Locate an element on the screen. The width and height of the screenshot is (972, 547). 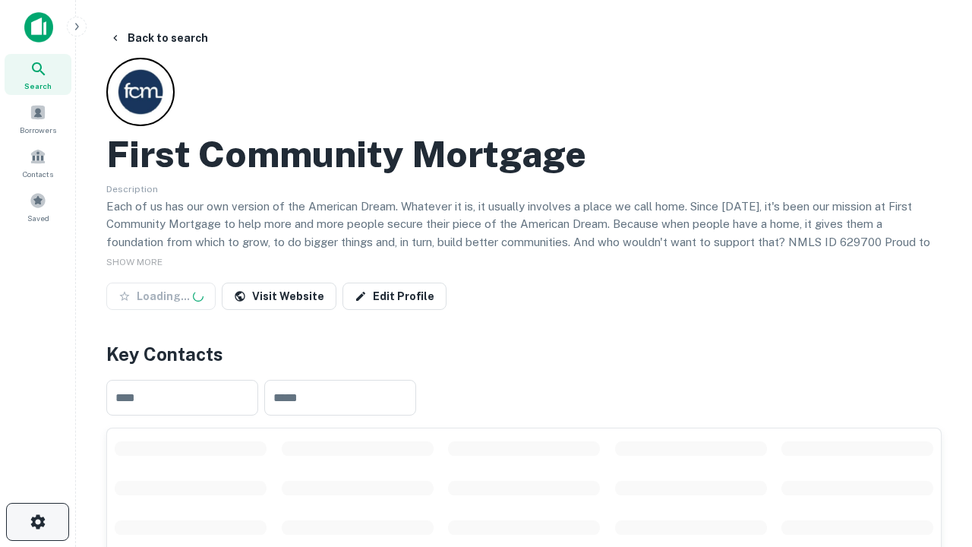
span: SHOW MORE is located at coordinates (134, 262).